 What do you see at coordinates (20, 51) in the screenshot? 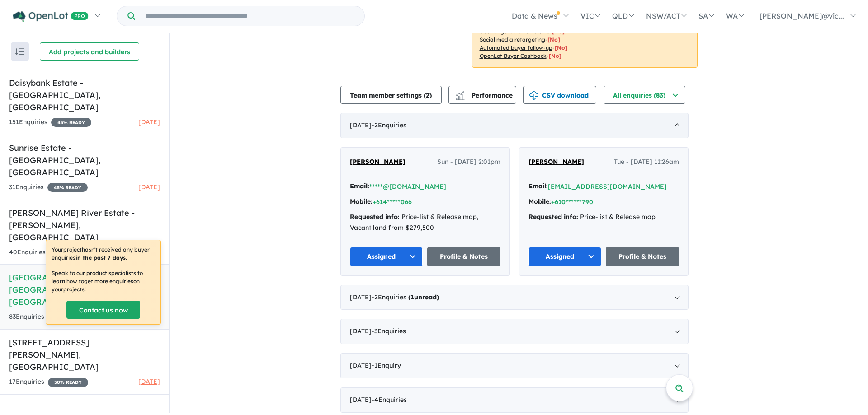
I see `img: sort.svg` at bounding box center [20, 51].